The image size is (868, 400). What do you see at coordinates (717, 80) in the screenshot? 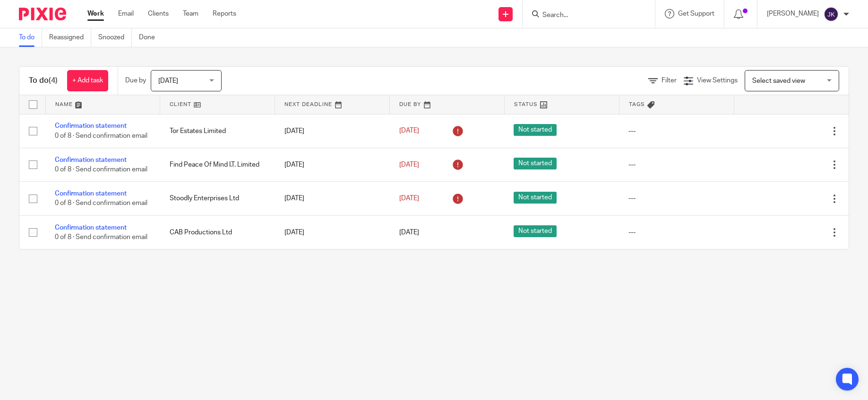
I see `span: View Settings` at bounding box center [717, 80].